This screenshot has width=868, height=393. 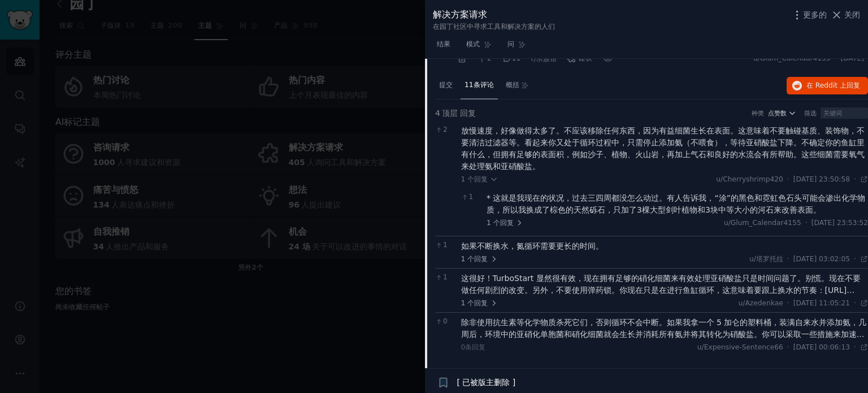 I want to click on font: 概括, so click(x=513, y=85).